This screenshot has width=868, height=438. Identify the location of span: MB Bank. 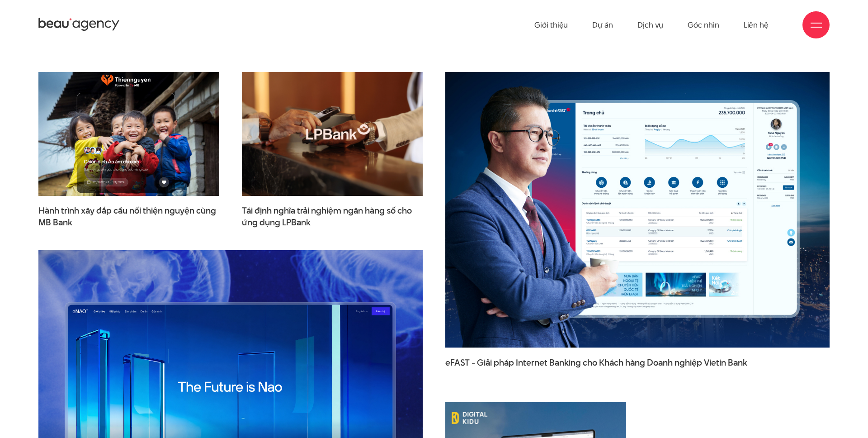
(56, 222).